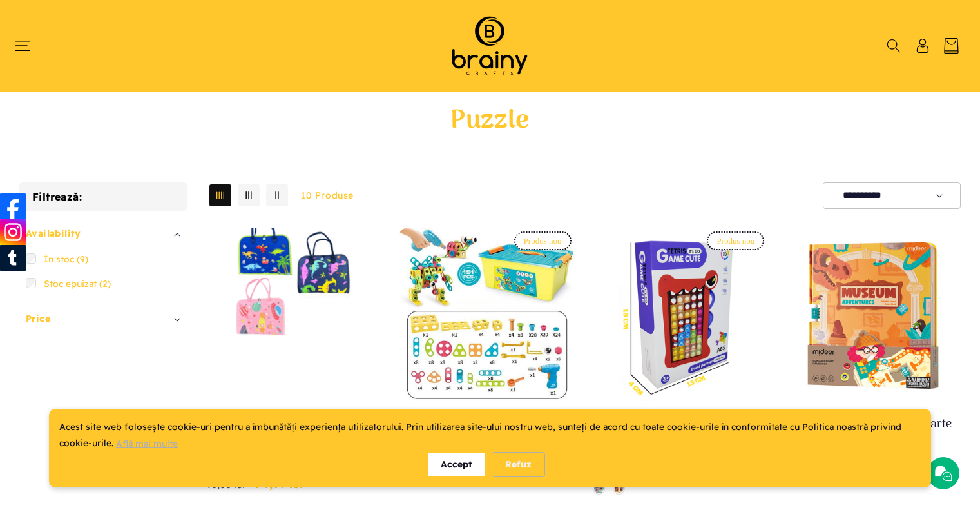 This screenshot has height=510, width=980. Describe the element at coordinates (327, 195) in the screenshot. I see `span: 10 produse` at that location.